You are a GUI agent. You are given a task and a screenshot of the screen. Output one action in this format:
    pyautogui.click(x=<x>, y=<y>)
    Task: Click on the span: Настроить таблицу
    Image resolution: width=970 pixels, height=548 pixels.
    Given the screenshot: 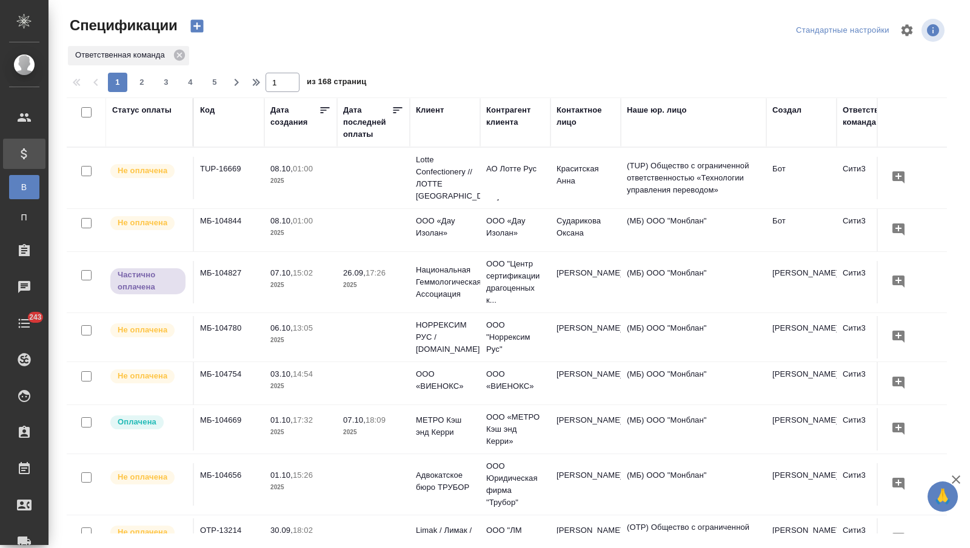 What is the action you would take?
    pyautogui.click(x=907, y=30)
    